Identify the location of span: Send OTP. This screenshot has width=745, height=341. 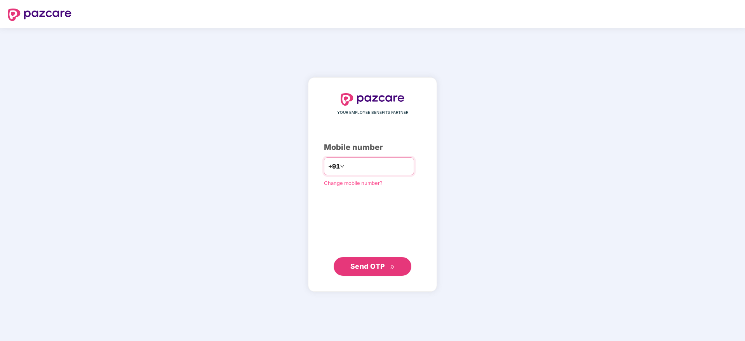
(368, 266).